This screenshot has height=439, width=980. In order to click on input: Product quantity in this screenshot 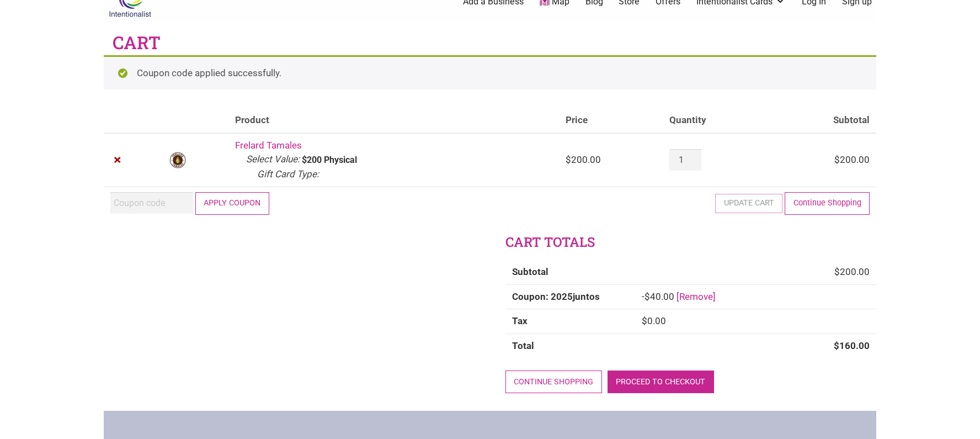, I will do `click(685, 160)`.